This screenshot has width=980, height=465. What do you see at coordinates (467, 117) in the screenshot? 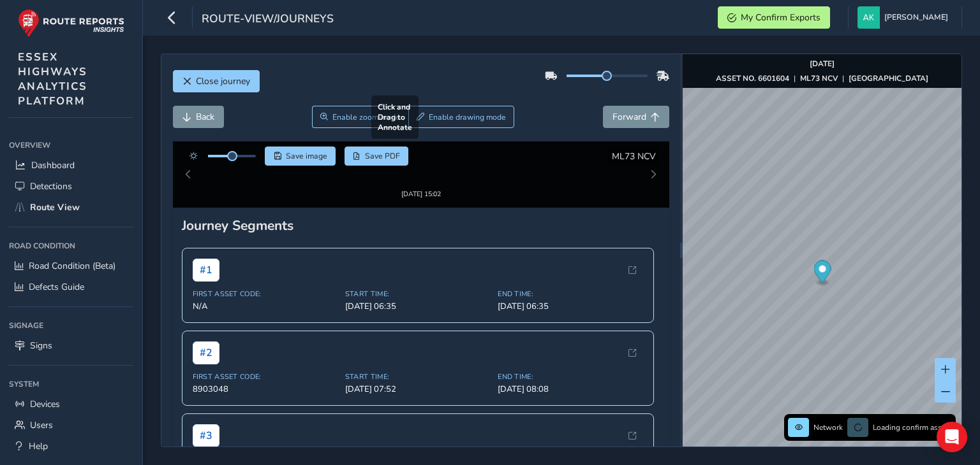
I see `span: Enable drawing mode` at bounding box center [467, 117].